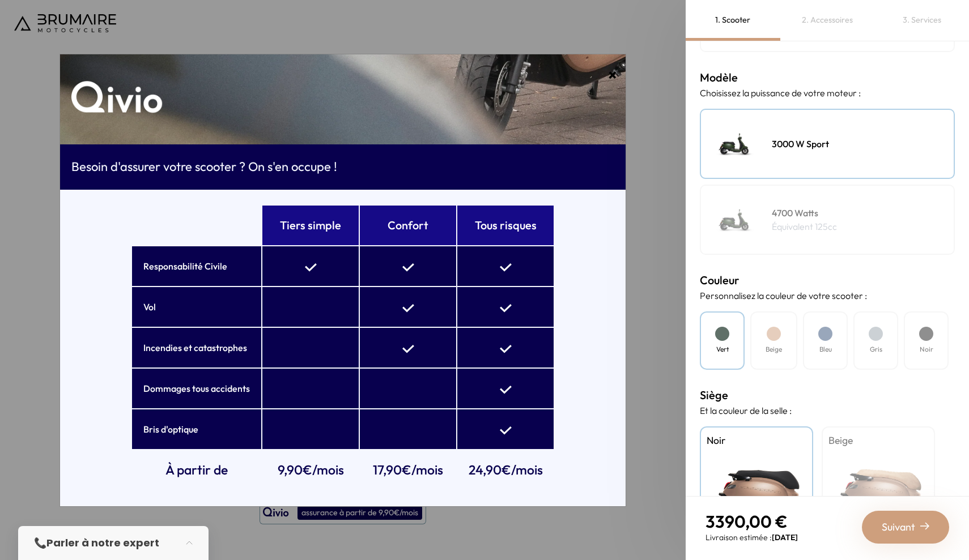 This screenshot has width=969, height=560. What do you see at coordinates (804, 226) in the screenshot?
I see `p: Équivalent 125cc` at bounding box center [804, 226].